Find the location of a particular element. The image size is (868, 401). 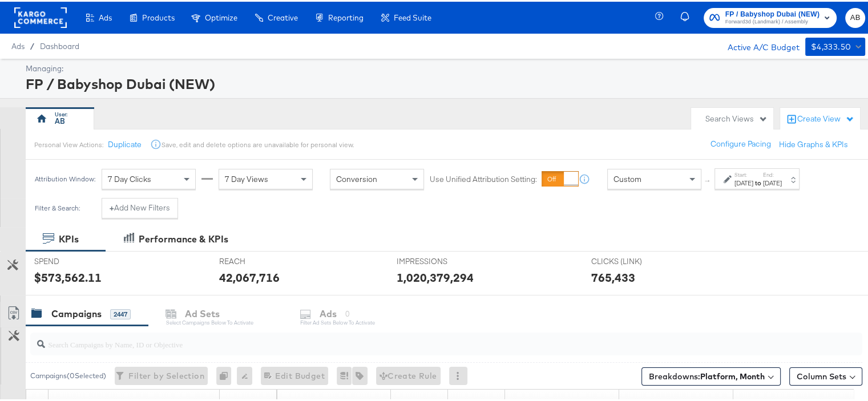

label: Start: is located at coordinates (744, 173).